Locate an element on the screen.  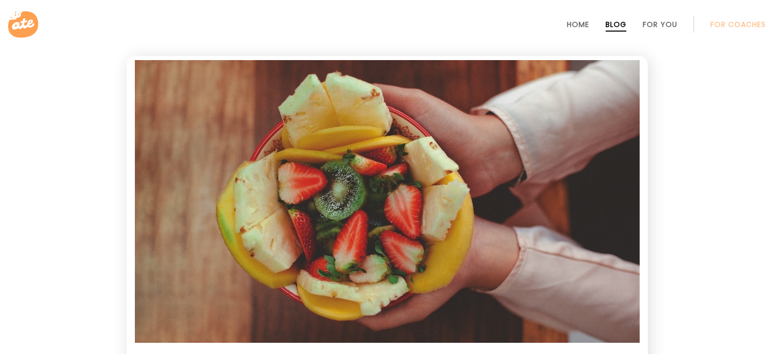
a: For Coaches is located at coordinates (738, 24).